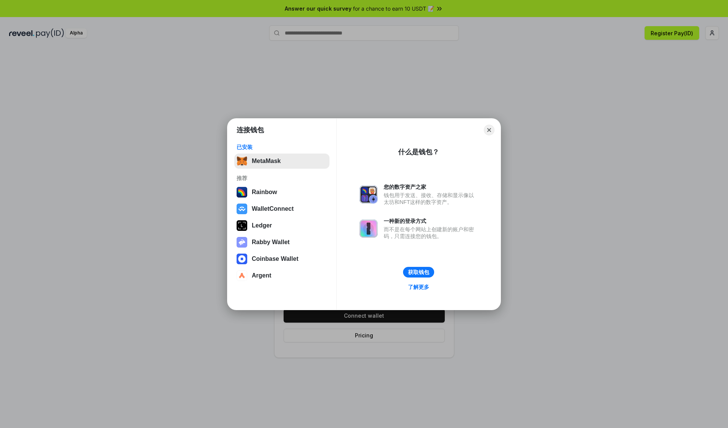  What do you see at coordinates (282, 147) in the screenshot?
I see `div: 已安装` at bounding box center [282, 147].